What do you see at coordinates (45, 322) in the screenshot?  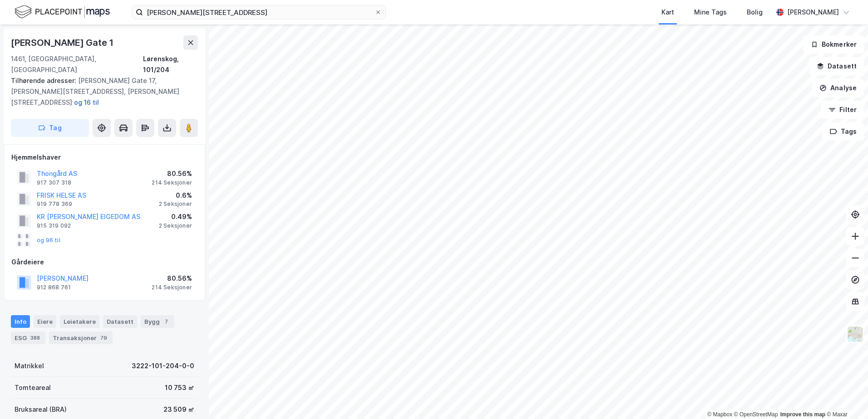 I see `div: Eiere` at bounding box center [45, 322].